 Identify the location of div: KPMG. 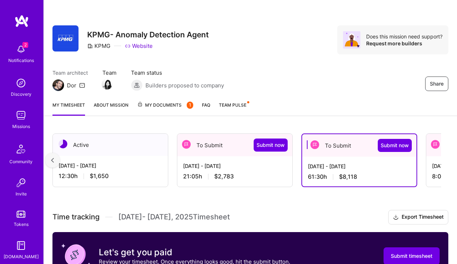
(99, 46).